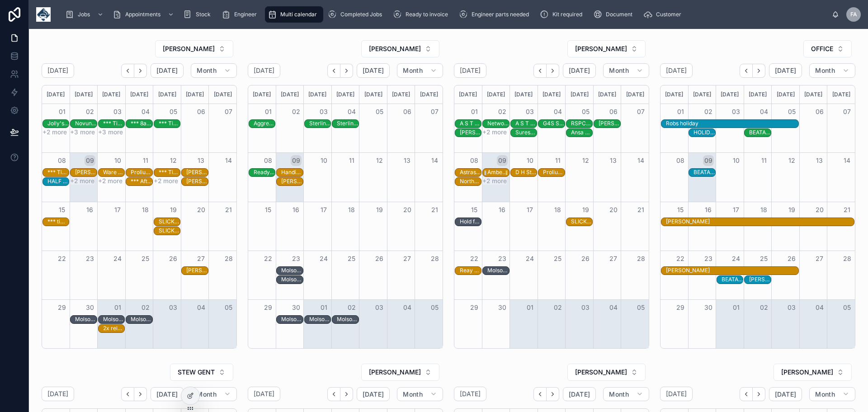 This screenshot has width=868, height=412. Describe the element at coordinates (203, 14) in the screenshot. I see `span: Stock` at that location.